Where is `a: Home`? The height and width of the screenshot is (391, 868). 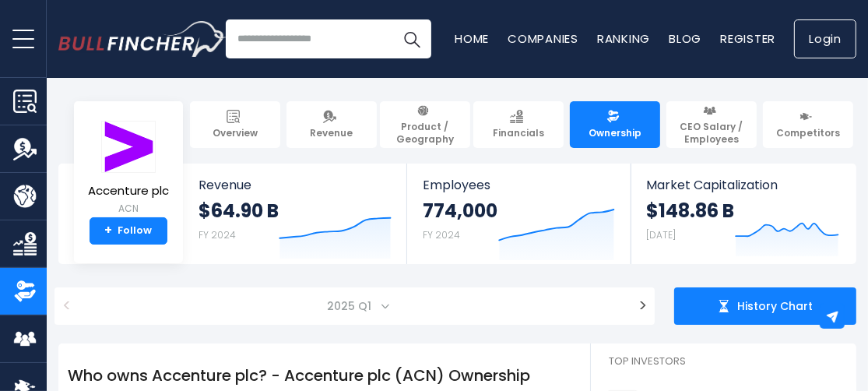 a: Home is located at coordinates (472, 38).